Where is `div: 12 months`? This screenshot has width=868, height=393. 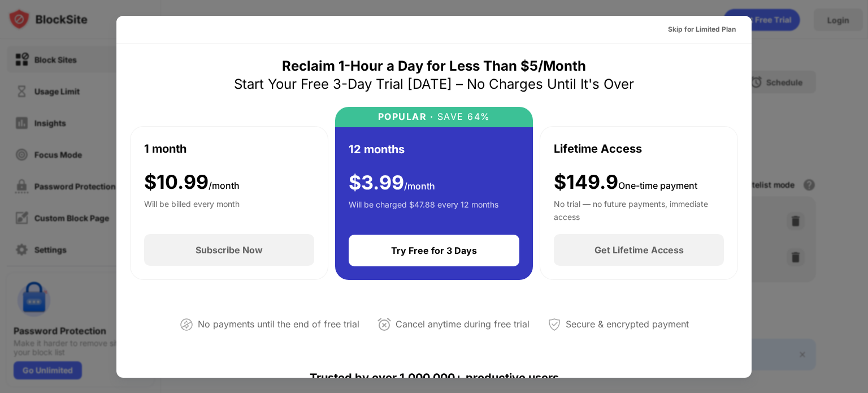
div: 12 months is located at coordinates (376, 149).